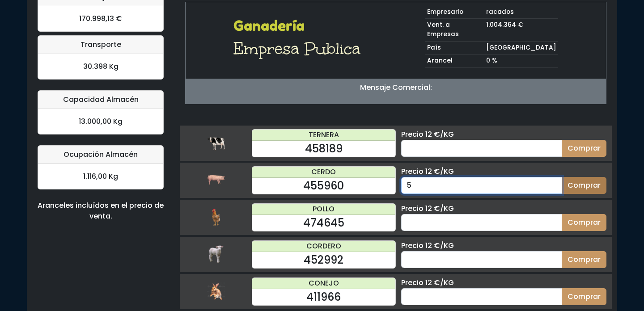 This screenshot has width=644, height=311. I want to click on img: conejo.png, so click(216, 291).